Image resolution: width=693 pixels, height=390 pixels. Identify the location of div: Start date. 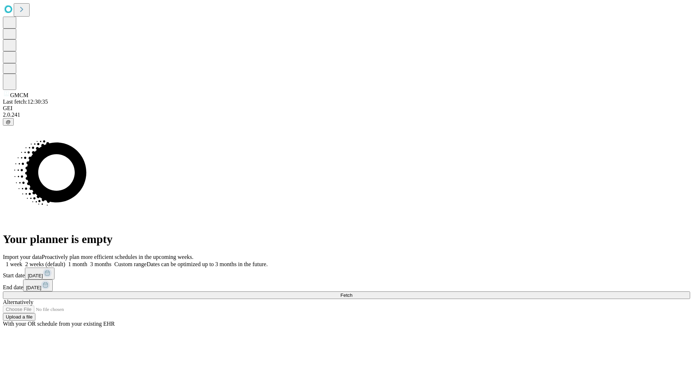
(347, 273).